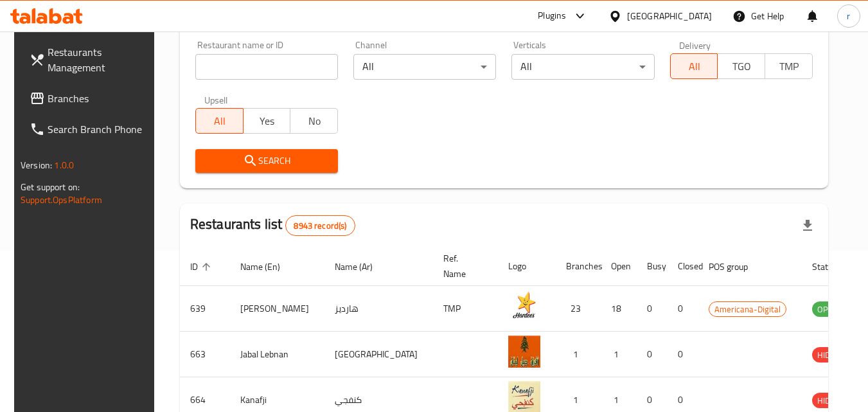 Image resolution: width=868 pixels, height=412 pixels. Describe the element at coordinates (320, 226) in the screenshot. I see `span: 8943 record(s)` at that location.